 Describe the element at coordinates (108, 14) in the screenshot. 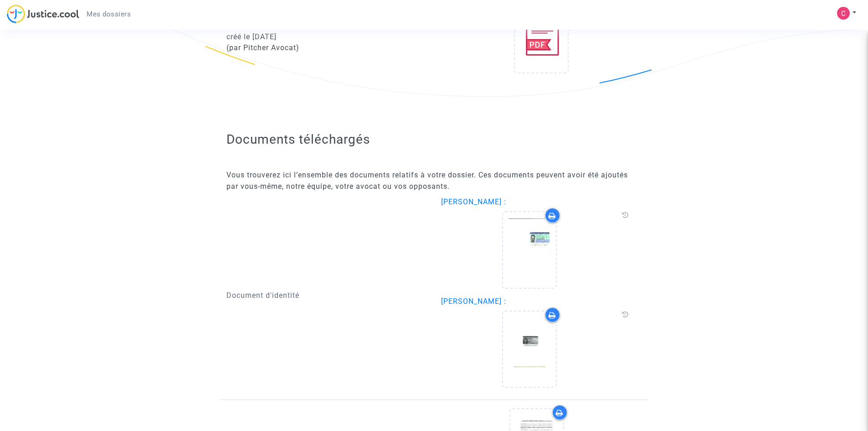

I see `span: Mes dossiers` at that location.